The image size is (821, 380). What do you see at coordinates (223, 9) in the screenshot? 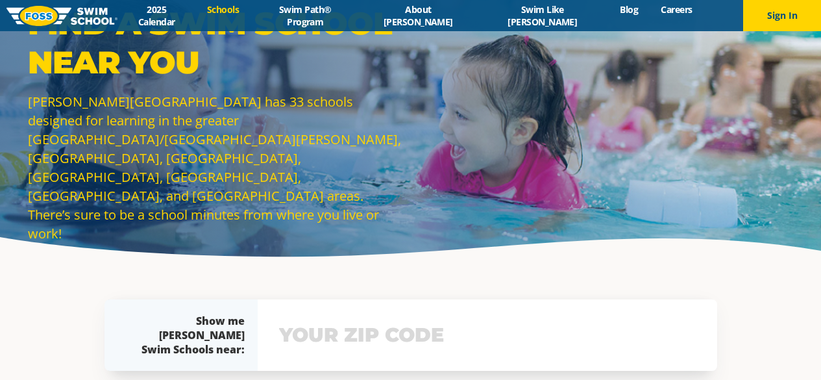
I see `a: Schools` at bounding box center [223, 9].